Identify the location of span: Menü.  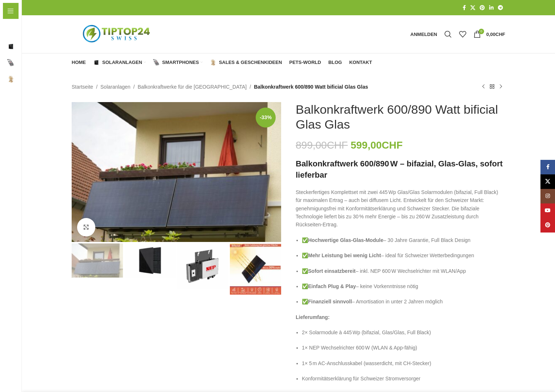
(24, 11).